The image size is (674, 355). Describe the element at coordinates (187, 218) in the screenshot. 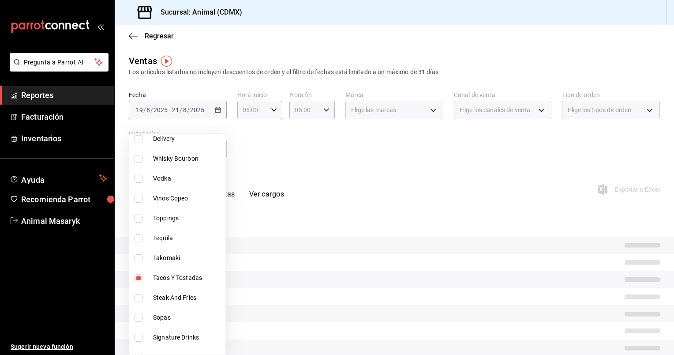

I see `span: Toppings` at that location.